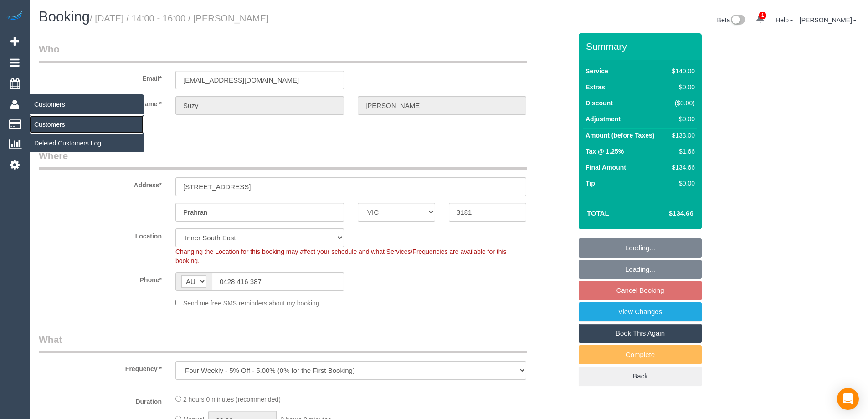 This screenshot has width=868, height=419. What do you see at coordinates (100, 77) in the screenshot?
I see `label: Email*` at bounding box center [100, 77].